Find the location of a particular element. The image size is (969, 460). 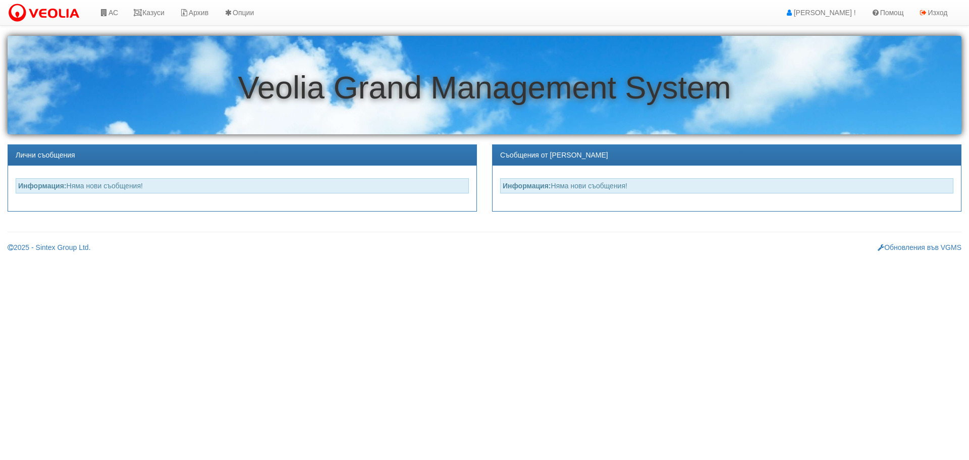

h1: Veolia Grand Management System is located at coordinates (484, 87).